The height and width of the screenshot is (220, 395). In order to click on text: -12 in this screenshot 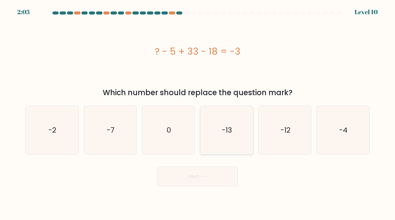, I will do `click(286, 130)`.